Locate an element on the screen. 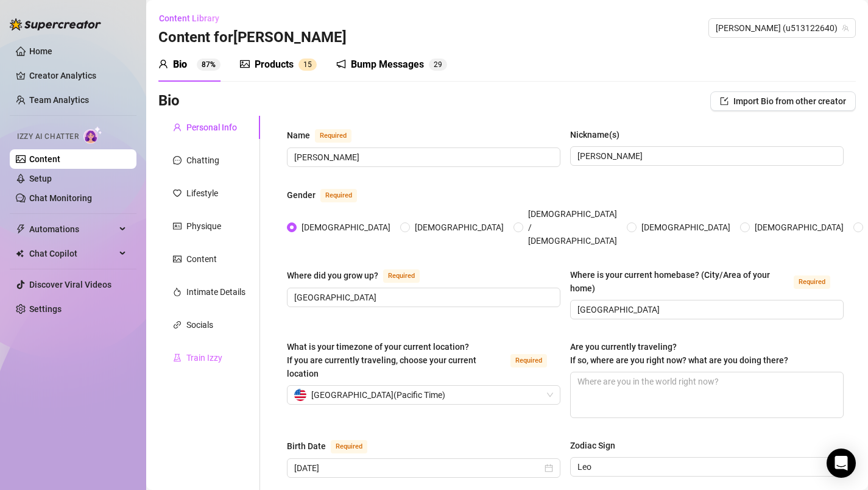 Image resolution: width=868 pixels, height=490 pixels. div: Name is located at coordinates (298, 135).